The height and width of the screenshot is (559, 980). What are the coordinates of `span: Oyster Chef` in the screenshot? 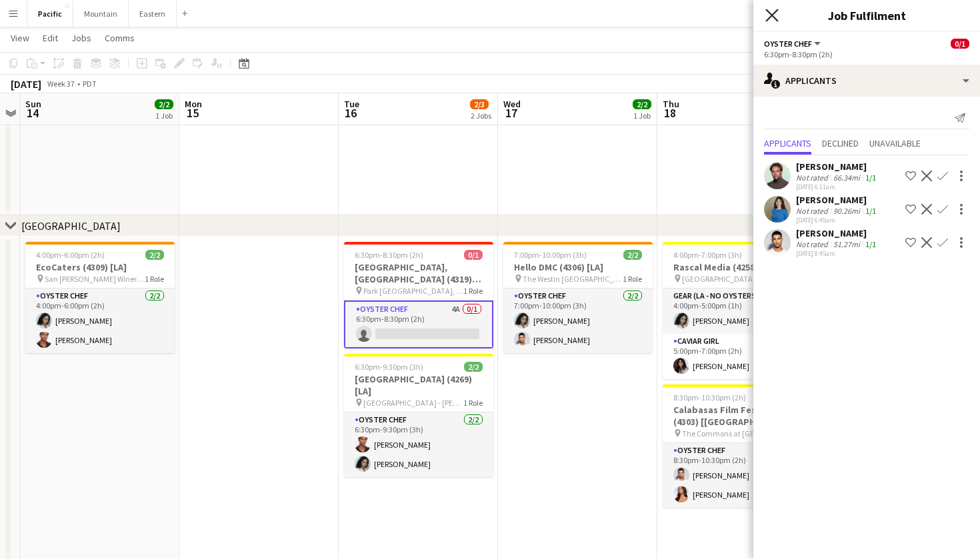 It's located at (788, 43).